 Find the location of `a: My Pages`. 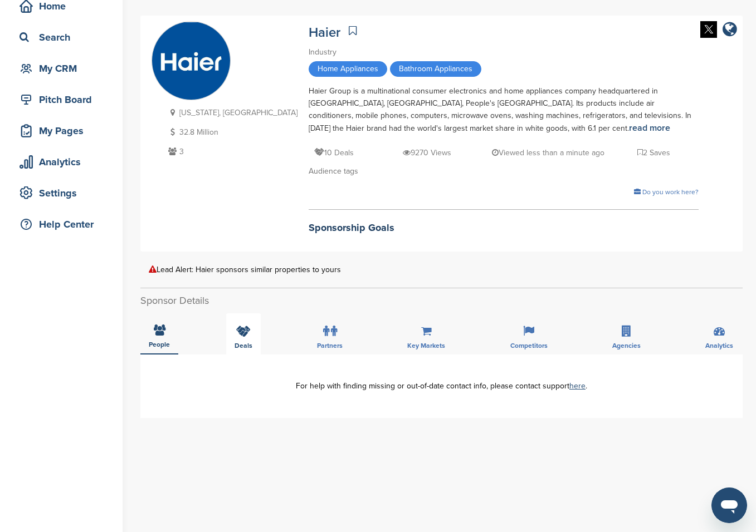

a: My Pages is located at coordinates (61, 131).